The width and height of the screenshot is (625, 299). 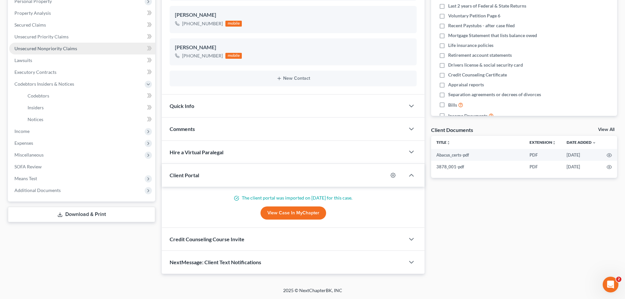 What do you see at coordinates (313, 293) in the screenshot?
I see `div: 2025 © NextChapterBK, INC` at bounding box center [313, 293].